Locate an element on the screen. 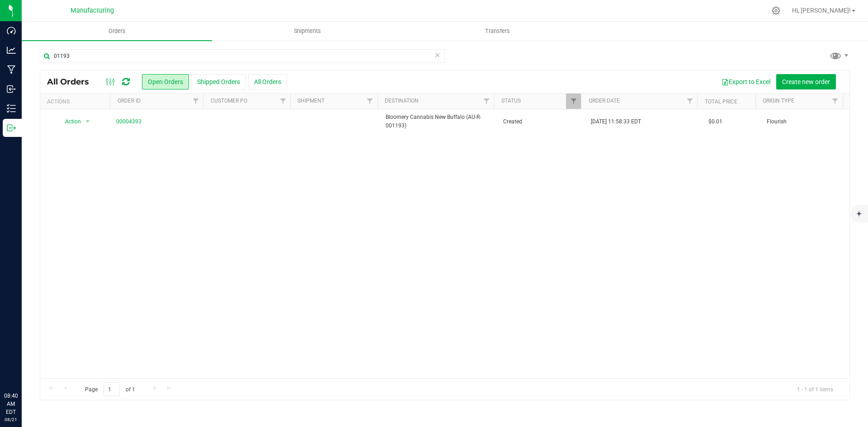 This screenshot has height=427, width=868. span: Orders is located at coordinates (117, 31).